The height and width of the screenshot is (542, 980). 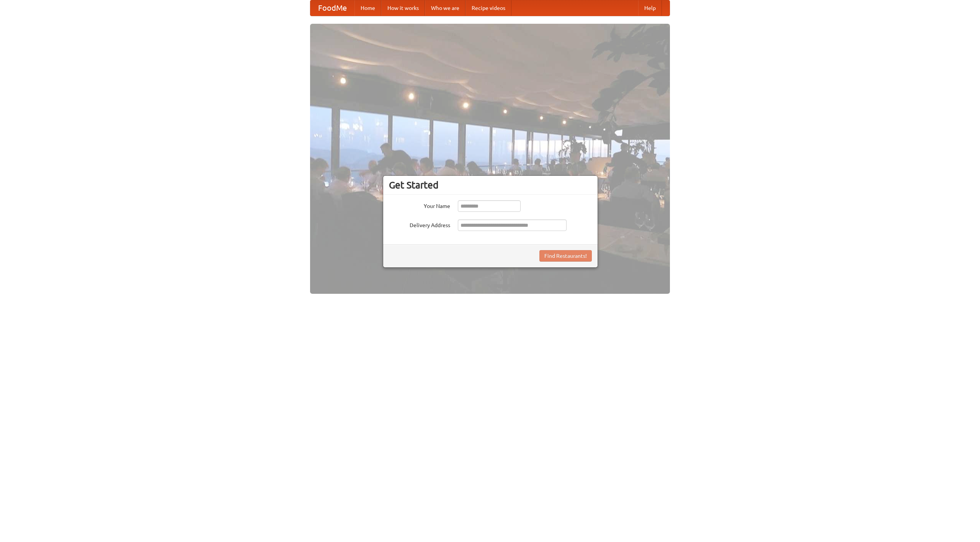 I want to click on a: Home, so click(x=368, y=8).